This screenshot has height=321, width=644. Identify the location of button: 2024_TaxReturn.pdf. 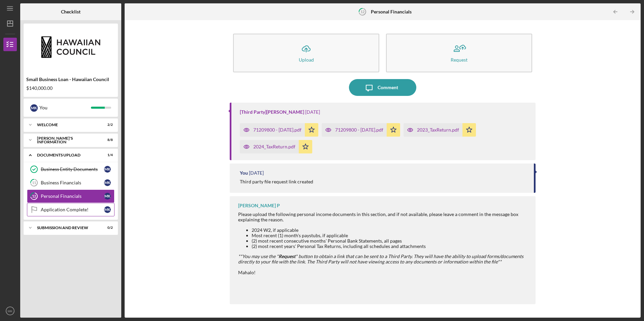
(276, 147).